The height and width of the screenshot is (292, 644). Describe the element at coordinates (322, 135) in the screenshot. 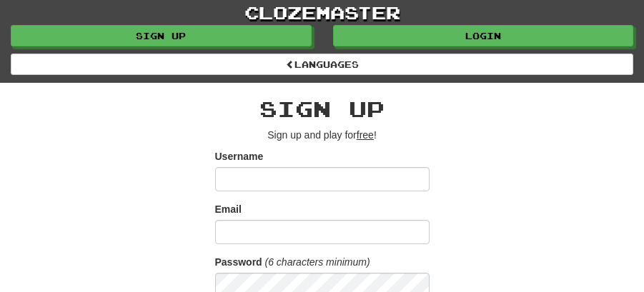

I see `p: Sign up and play for !` at that location.